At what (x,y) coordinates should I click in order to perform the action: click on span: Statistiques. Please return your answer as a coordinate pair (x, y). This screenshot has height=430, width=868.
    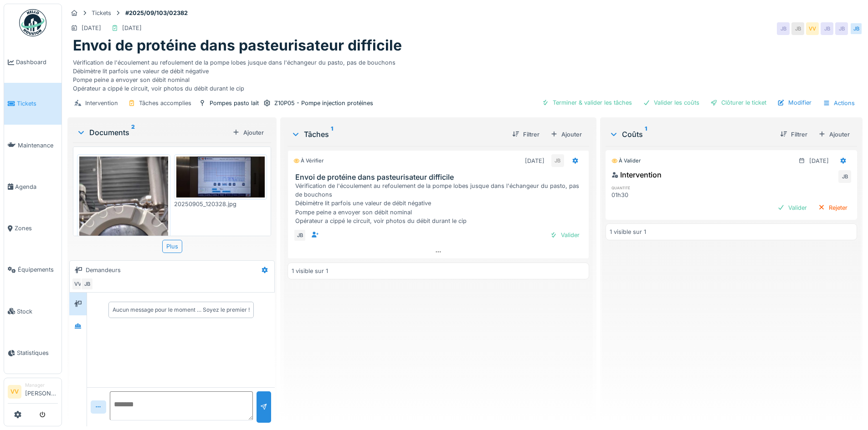
    Looking at the image, I should click on (37, 353).